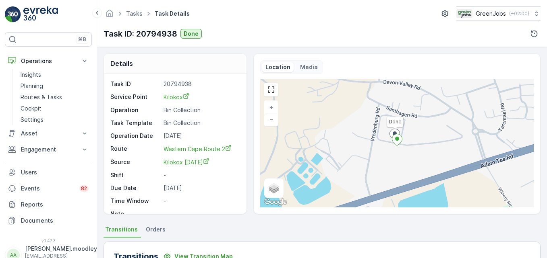 Image resolution: width=547 pixels, height=258 pixels. I want to click on button: GreenJobs(+02:00), so click(498, 14).